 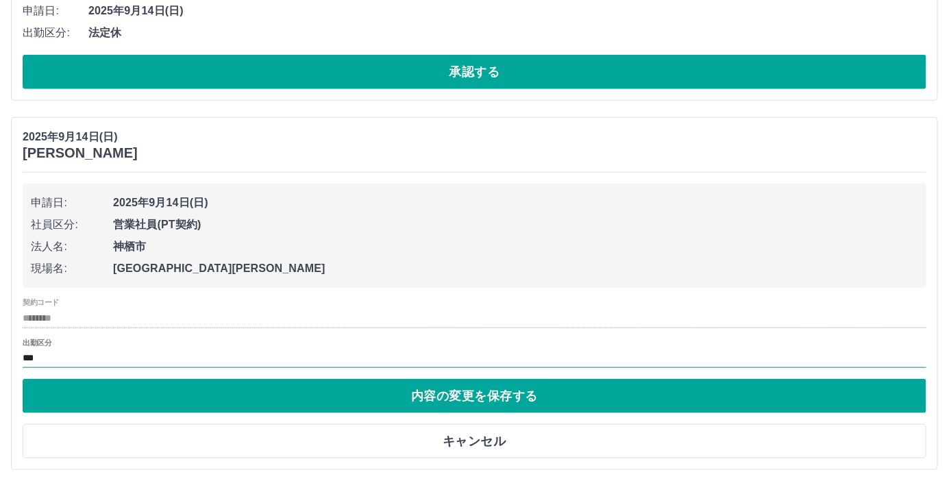 I want to click on label: 出勤区分, so click(x=37, y=342).